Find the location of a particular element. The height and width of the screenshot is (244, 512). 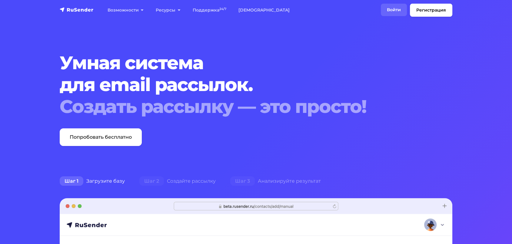

sup: 24/7 is located at coordinates (223, 9).